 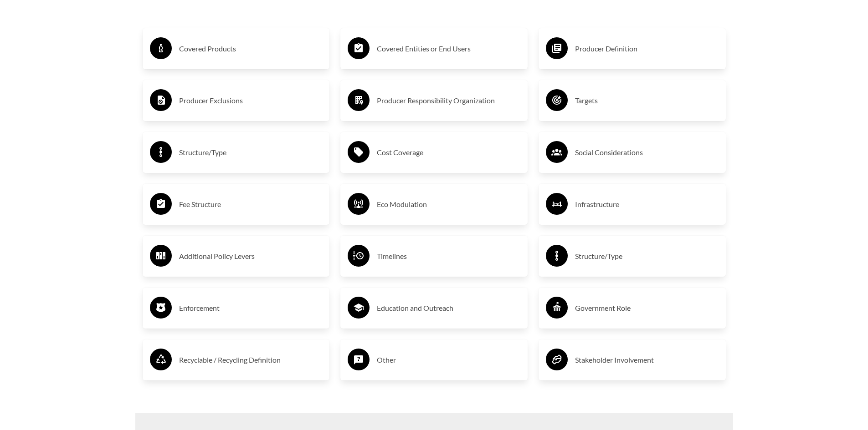 I want to click on h3: Eco Modulation, so click(x=448, y=204).